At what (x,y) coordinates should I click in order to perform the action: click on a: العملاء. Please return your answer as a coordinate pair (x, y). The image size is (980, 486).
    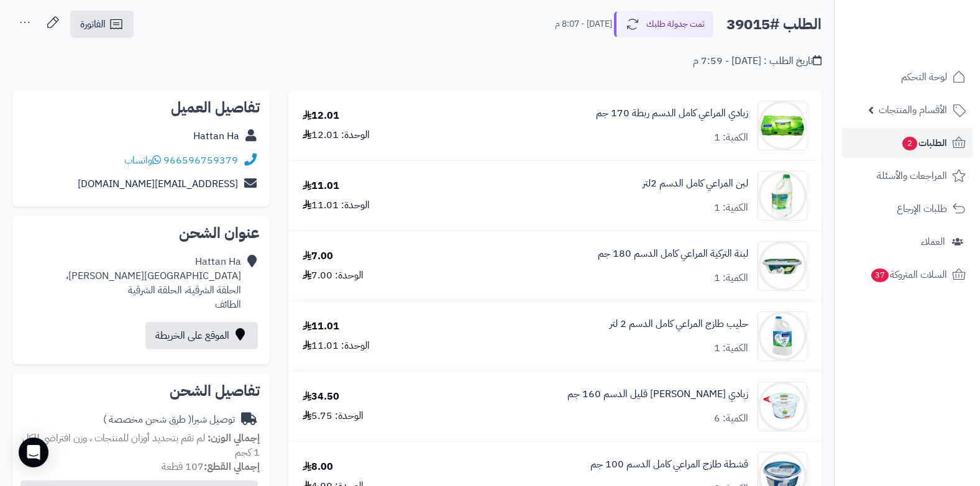
    Looking at the image, I should click on (907, 241).